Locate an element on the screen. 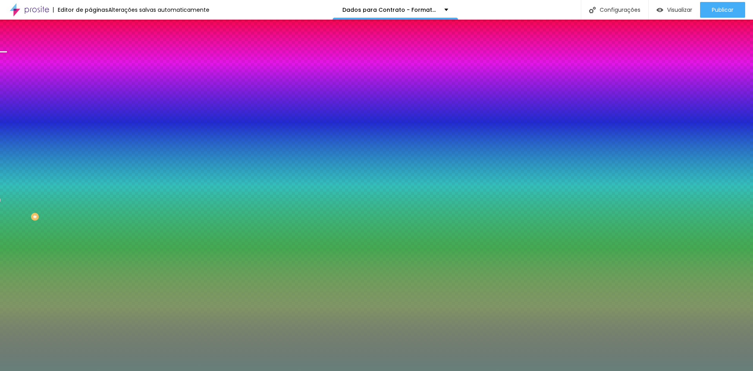 This screenshot has width=753, height=371. p: Dados para Contrato - Formatura is located at coordinates (390, 10).